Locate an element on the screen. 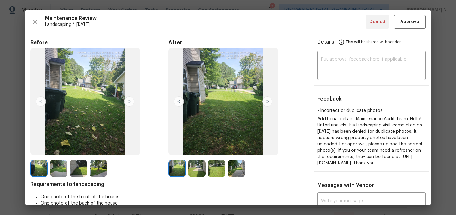 The height and width of the screenshot is (215, 456). span: Feedback is located at coordinates (329, 99).